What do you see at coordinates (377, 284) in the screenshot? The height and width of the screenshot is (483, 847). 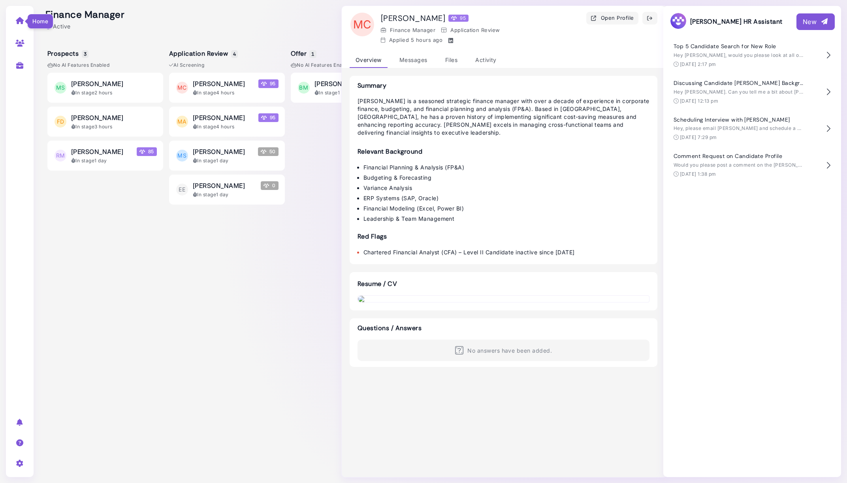 I see `h3: Resume / CV` at bounding box center [377, 284].